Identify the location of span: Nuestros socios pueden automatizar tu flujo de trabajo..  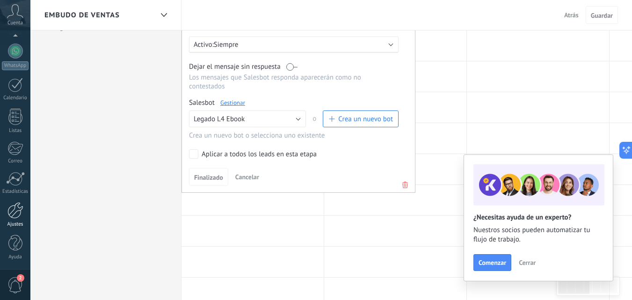
(538, 235).